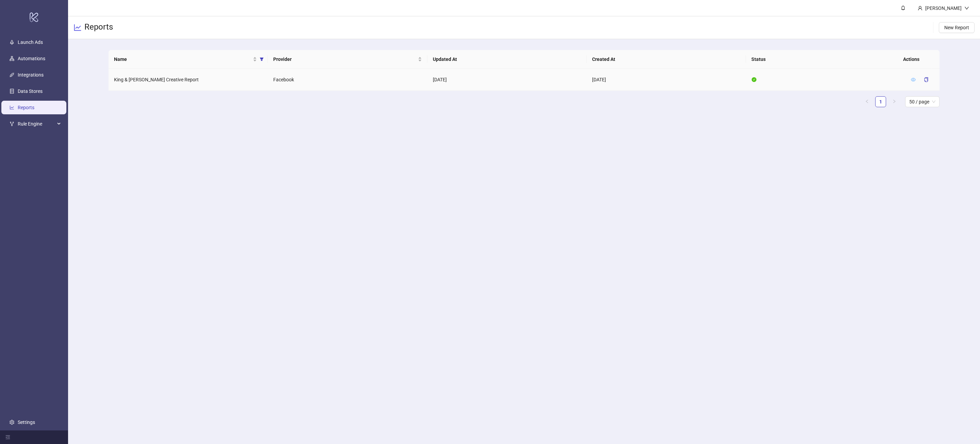  Describe the element at coordinates (956, 27) in the screenshot. I see `button: New Report` at that location.